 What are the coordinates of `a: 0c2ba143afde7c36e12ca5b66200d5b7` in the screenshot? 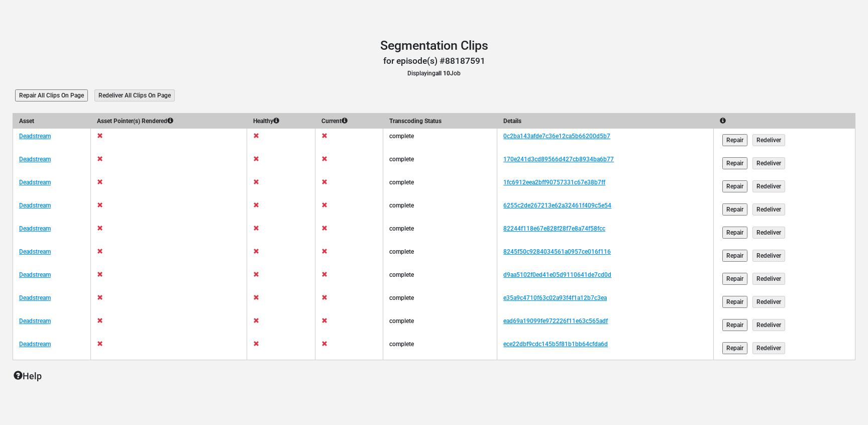 It's located at (556, 136).